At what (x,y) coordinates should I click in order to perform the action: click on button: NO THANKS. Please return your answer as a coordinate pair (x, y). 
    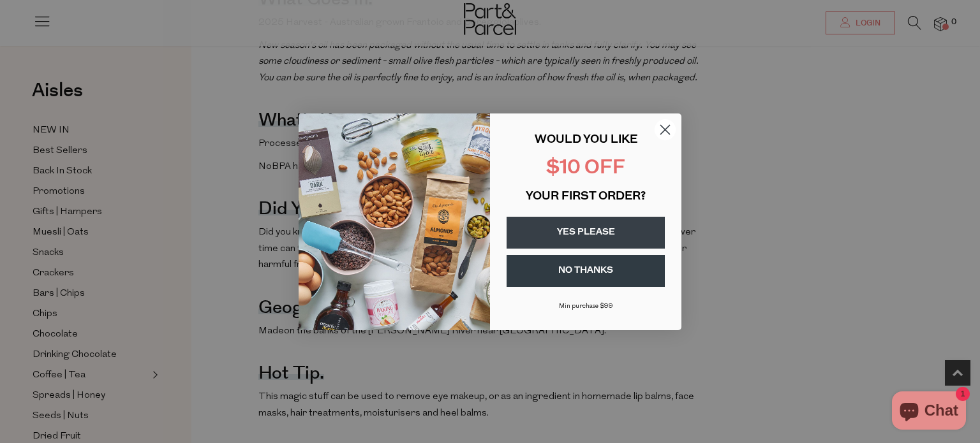
    Looking at the image, I should click on (586, 271).